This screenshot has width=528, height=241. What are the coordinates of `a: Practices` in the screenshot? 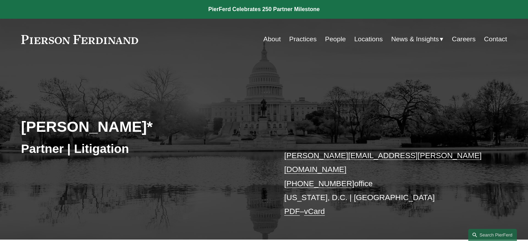 It's located at (303, 39).